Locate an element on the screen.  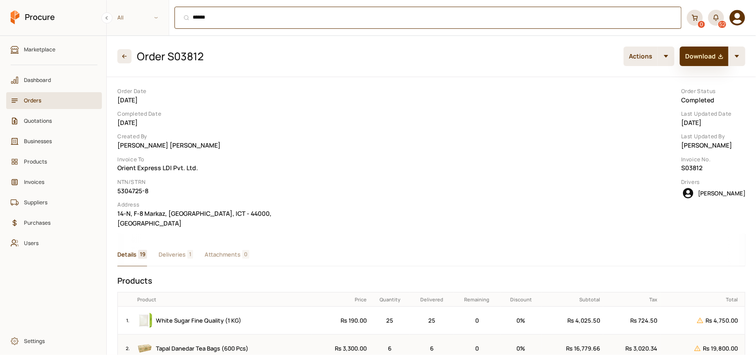
td: 0 is located at coordinates (477, 320).